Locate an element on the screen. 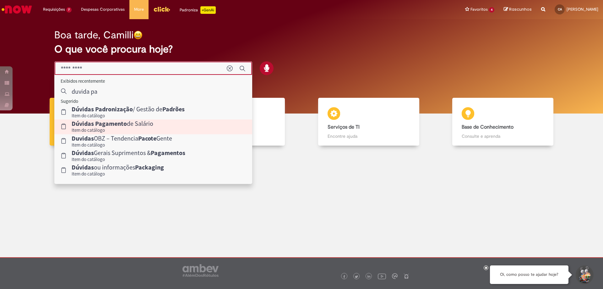  a: Serviços de TI Encontre ajuda is located at coordinates (369, 122).